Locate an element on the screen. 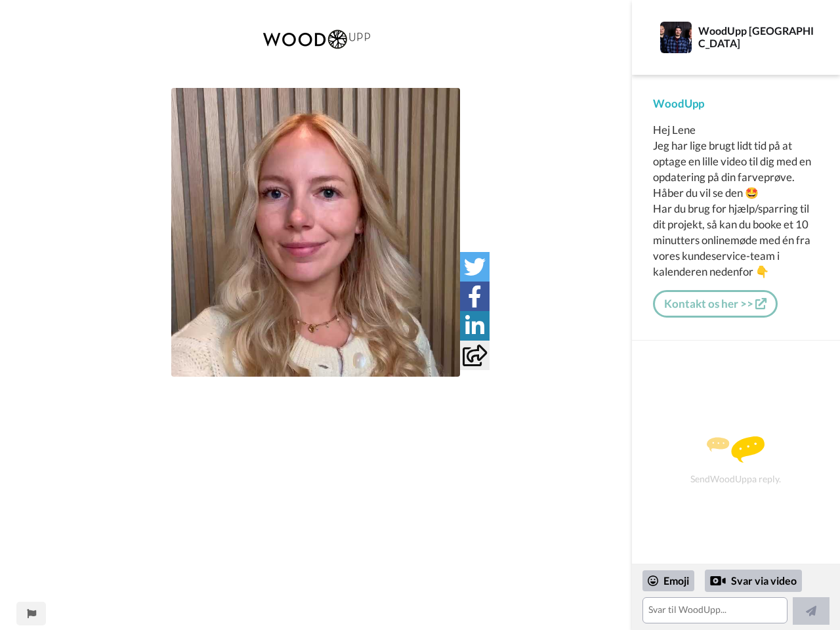 This screenshot has width=840, height=630. div: Hej Lene Jeg har lige brugt lidt tid på at optage en lille video til dig med en opdatering på din... is located at coordinates (735, 201).